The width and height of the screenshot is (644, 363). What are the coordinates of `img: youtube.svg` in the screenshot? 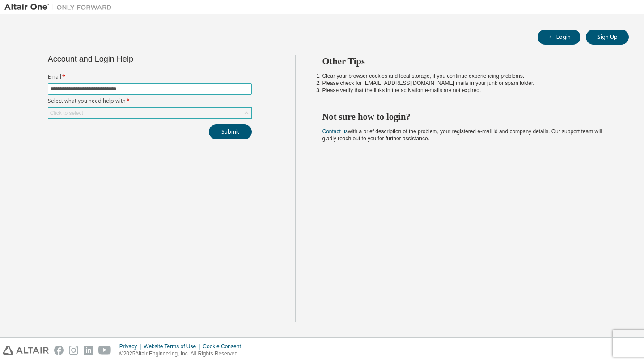 It's located at (105, 350).